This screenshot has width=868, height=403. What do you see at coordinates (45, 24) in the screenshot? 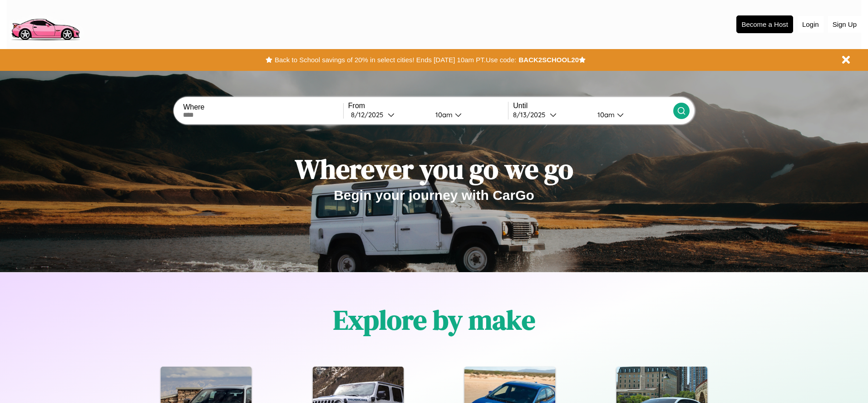
I see `img: logo` at bounding box center [45, 24].